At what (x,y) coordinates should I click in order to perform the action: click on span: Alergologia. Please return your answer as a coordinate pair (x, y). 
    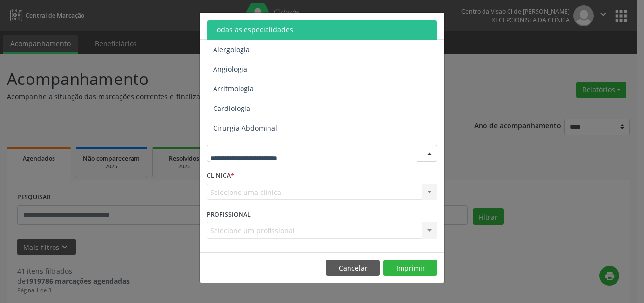
    Looking at the image, I should click on (231, 49).